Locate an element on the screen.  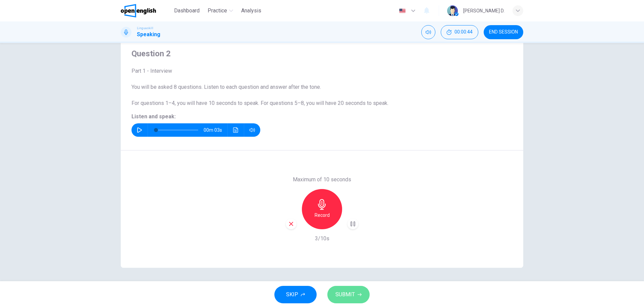
button: END SESSION is located at coordinates (504, 32).